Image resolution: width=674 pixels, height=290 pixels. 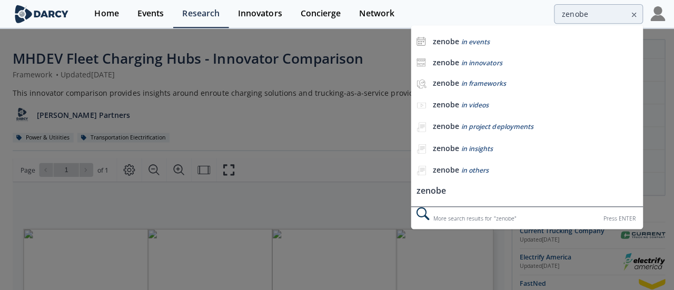 I want to click on div: Network, so click(x=374, y=14).